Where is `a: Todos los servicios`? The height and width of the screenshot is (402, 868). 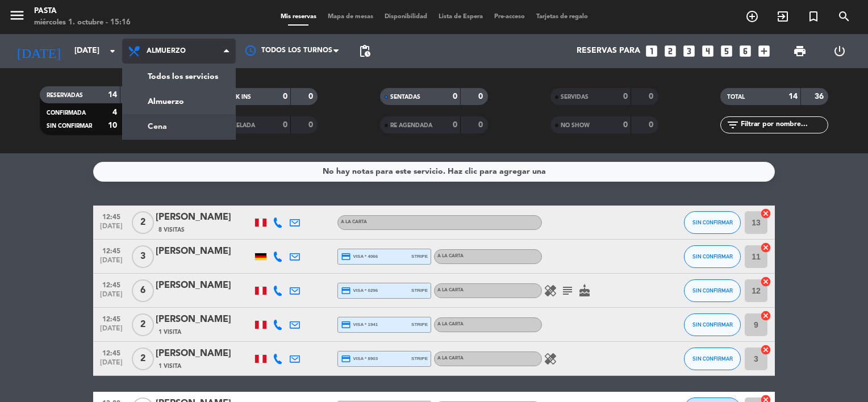 a: Todos los servicios is located at coordinates (179, 76).